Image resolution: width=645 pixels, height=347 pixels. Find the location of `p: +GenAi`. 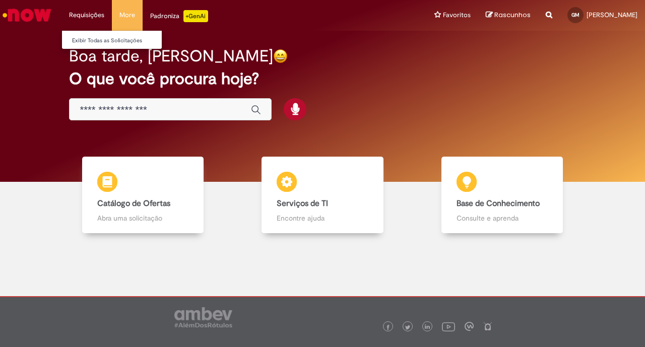

p: +GenAi is located at coordinates (196, 16).